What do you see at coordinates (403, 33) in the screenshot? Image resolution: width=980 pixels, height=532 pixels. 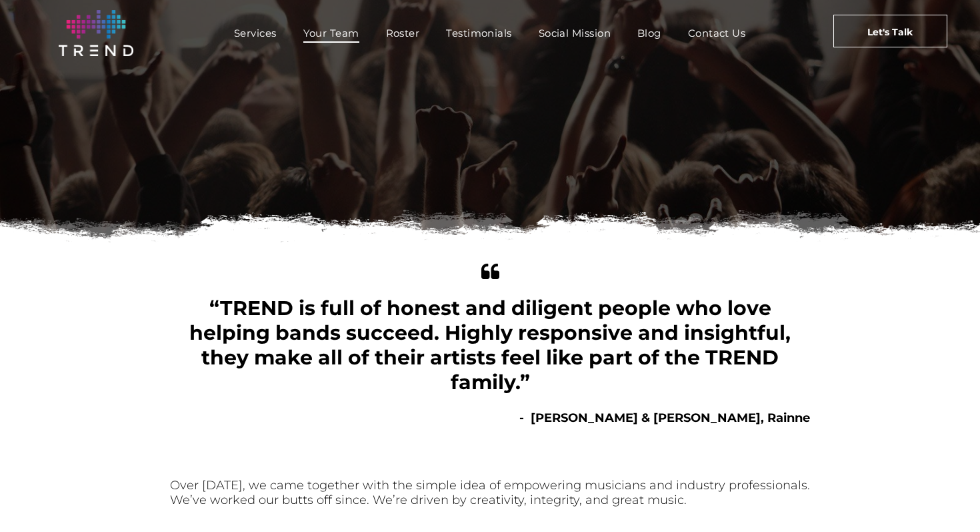 I see `a: Roster` at bounding box center [403, 33].